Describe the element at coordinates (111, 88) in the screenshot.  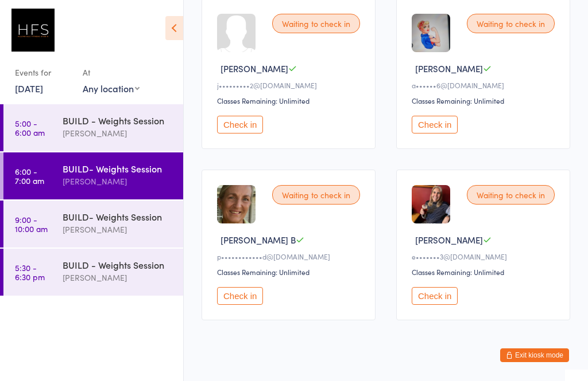
I see `div: Any location` at that location.